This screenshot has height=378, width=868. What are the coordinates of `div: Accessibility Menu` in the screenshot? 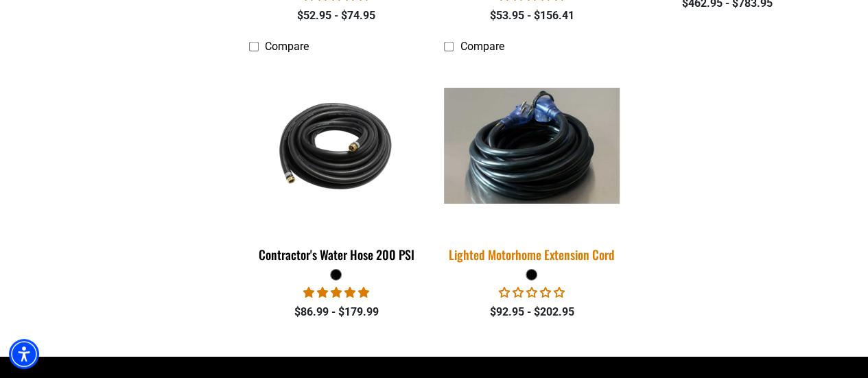 It's located at (24, 354).